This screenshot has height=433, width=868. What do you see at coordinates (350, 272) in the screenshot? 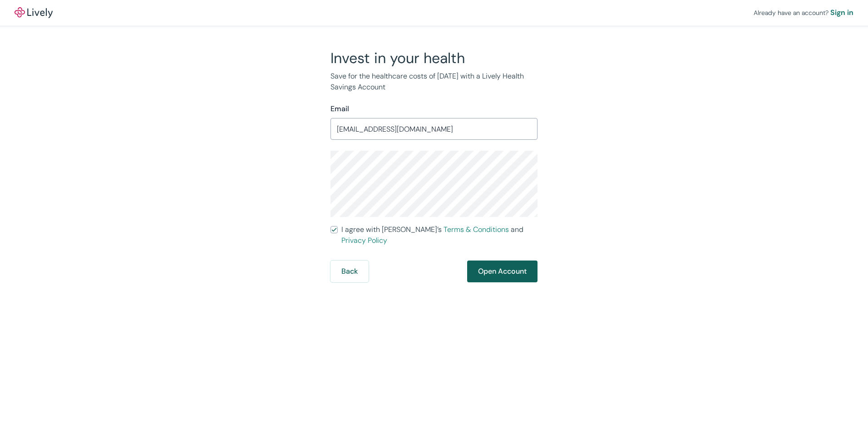
I see `button: Back` at bounding box center [350, 272].